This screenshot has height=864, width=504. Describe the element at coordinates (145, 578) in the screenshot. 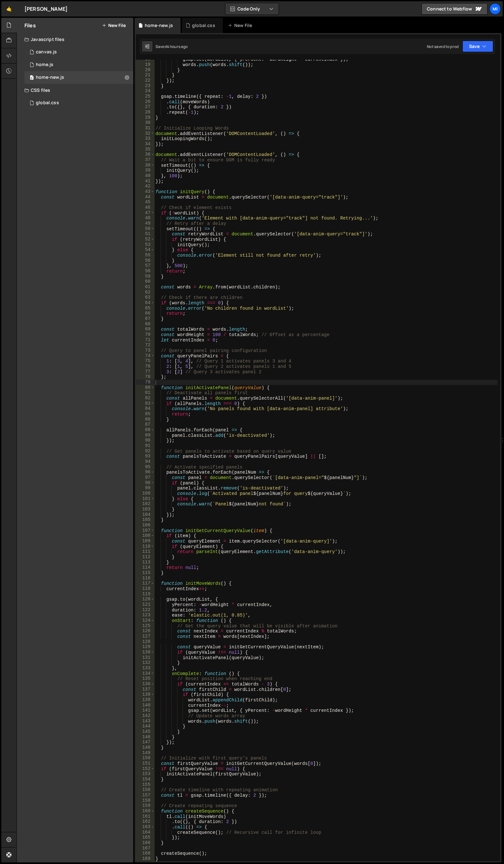

I see `div: 116` at that location.